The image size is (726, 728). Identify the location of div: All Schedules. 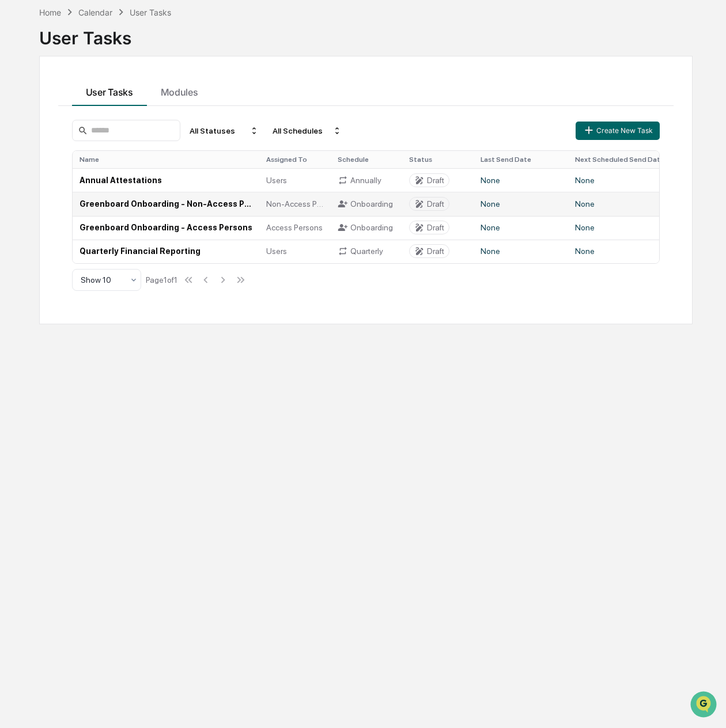
(307, 130).